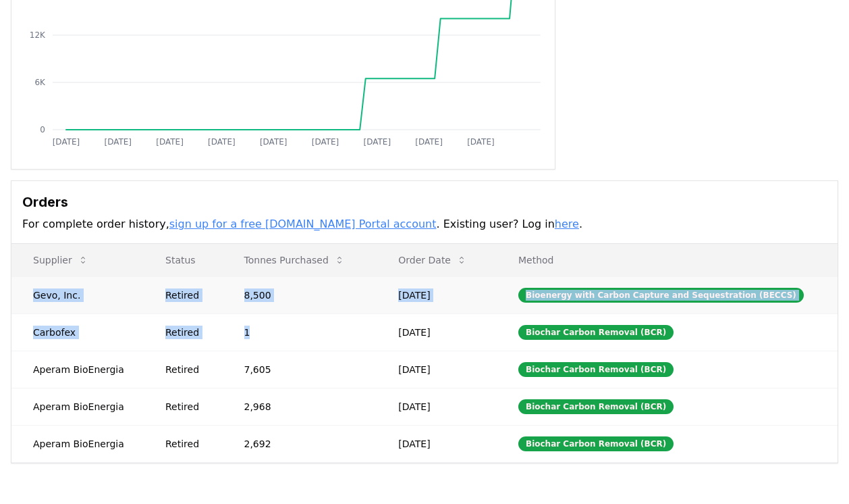 This screenshot has width=849, height=504. What do you see at coordinates (300, 294) in the screenshot?
I see `td: 8,500` at bounding box center [300, 294].